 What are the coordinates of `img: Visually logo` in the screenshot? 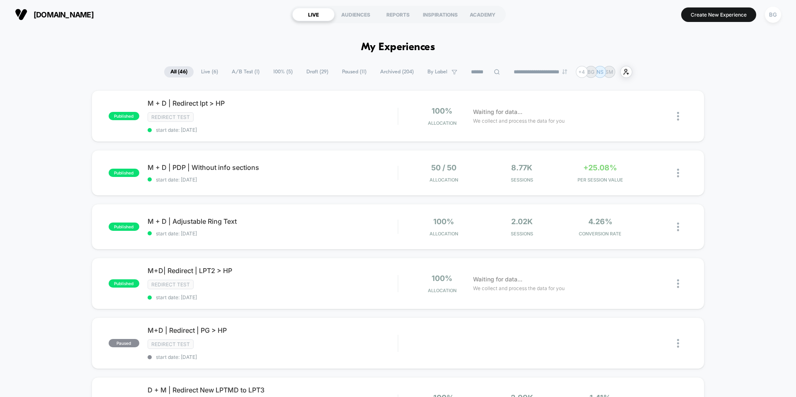 It's located at (21, 15).